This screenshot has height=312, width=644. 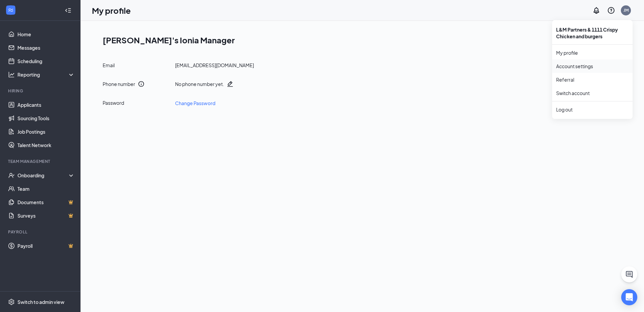 I want to click on a: SurveysCrown, so click(x=46, y=215).